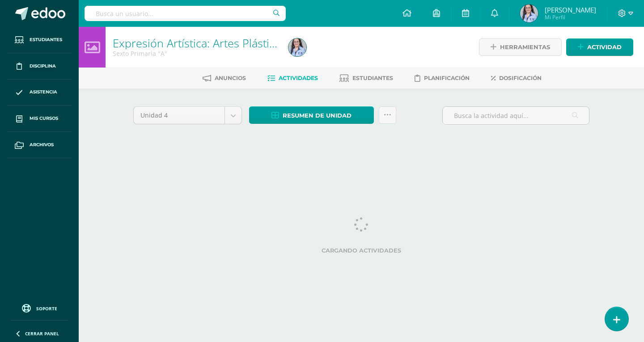 This screenshot has height=342, width=644. Describe the element at coordinates (179, 115) in the screenshot. I see `span: Unidad 4` at that location.